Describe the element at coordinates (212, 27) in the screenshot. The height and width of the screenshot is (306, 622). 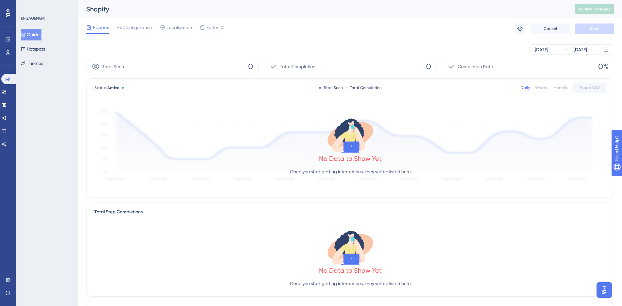
I see `span: Editor` at that location.